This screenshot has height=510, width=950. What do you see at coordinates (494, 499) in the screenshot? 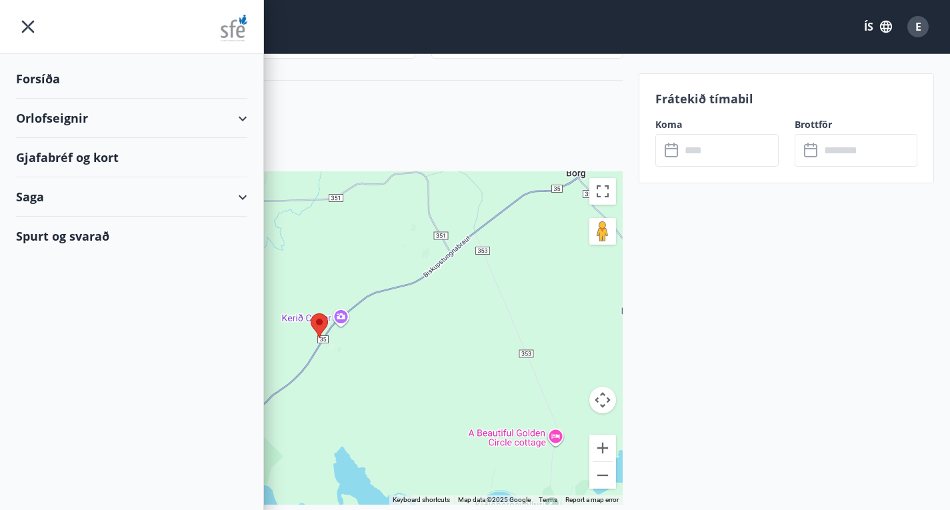
I see `span: Map data ©2025 Google` at bounding box center [494, 499].